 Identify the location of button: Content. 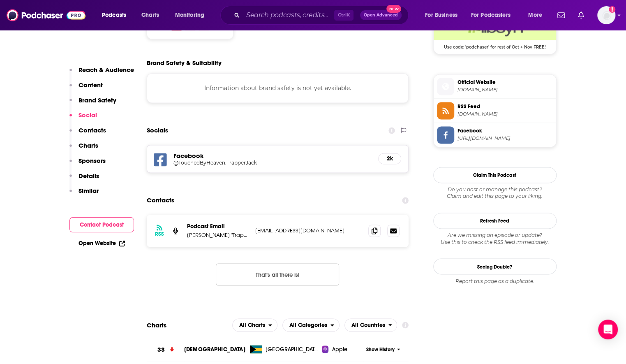
(86, 88).